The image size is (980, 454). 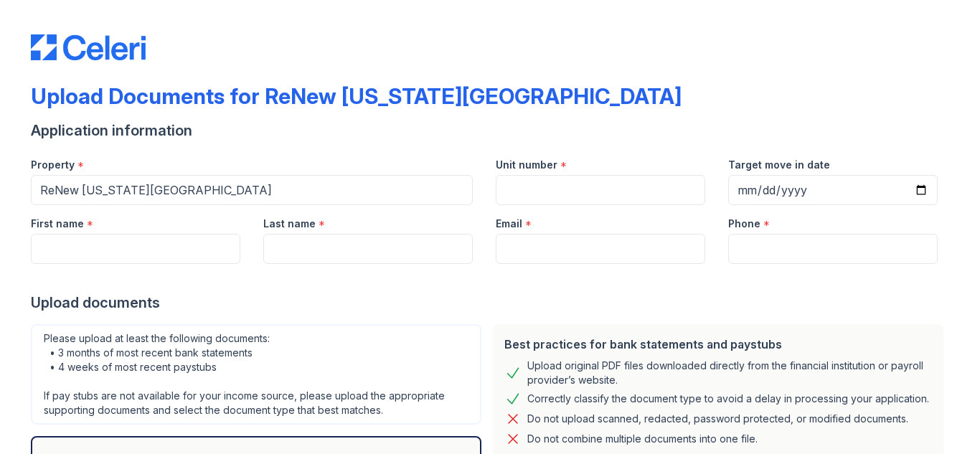 I want to click on img: CE_Logo_Blue-a8612792a0a2168367f1c8372b55b34899dd931a85d93a1a3d3e32e68fde9ad4.png, so click(x=88, y=47).